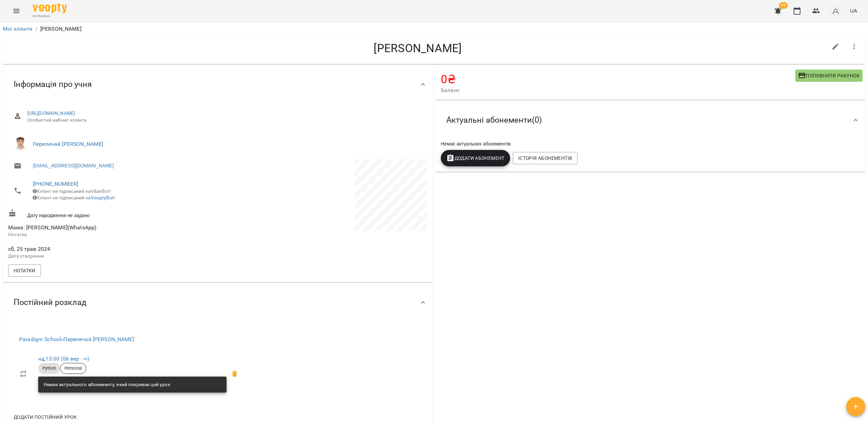  Describe the element at coordinates (20, 145) in the screenshot. I see `img: Перепечай Олег Ігорович` at that location.